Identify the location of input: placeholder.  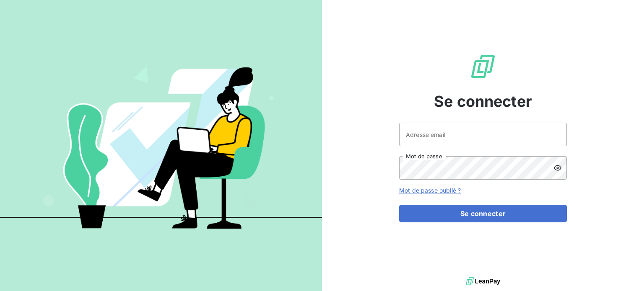
(483, 135).